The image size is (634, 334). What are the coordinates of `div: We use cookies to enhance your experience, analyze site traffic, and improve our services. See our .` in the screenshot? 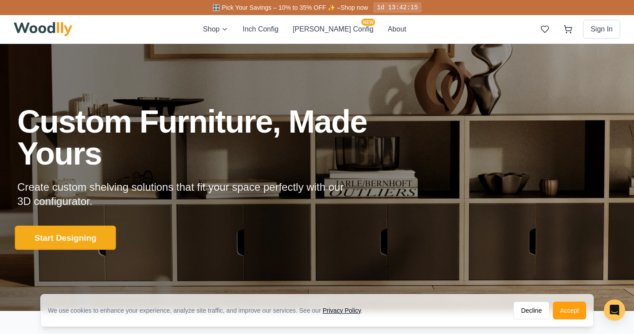 It's located at (209, 310).